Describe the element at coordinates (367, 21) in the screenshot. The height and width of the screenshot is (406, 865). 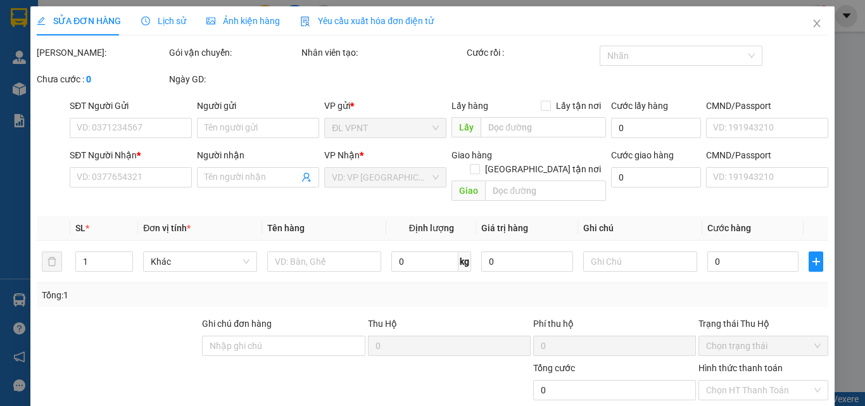
I see `span: Yêu cầu xuất hóa đơn điện tử` at that location.